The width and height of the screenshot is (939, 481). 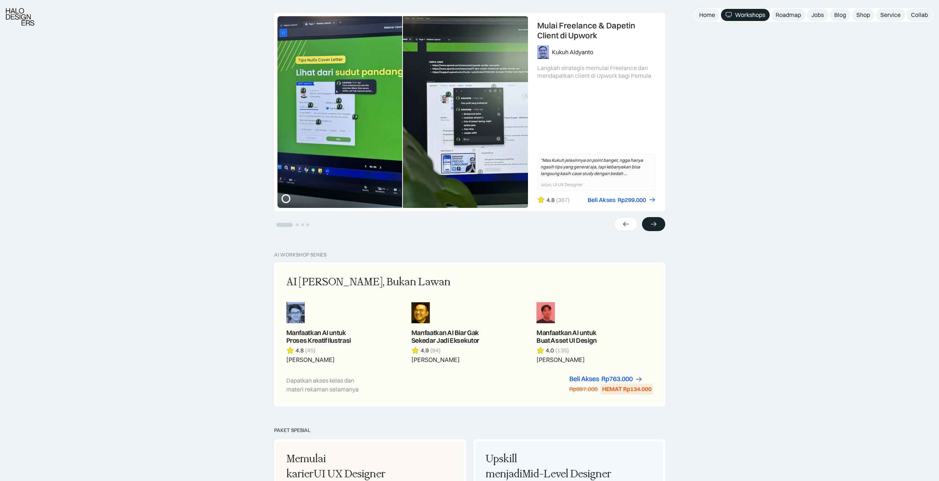 I want to click on a: Shop, so click(x=863, y=15).